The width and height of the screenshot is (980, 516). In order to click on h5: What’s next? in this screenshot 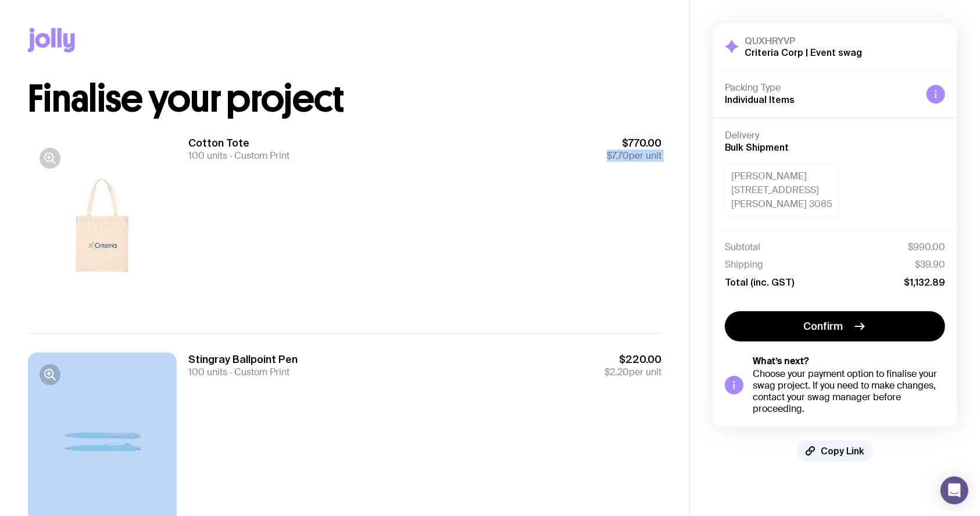, I will do `click(849, 361)`.